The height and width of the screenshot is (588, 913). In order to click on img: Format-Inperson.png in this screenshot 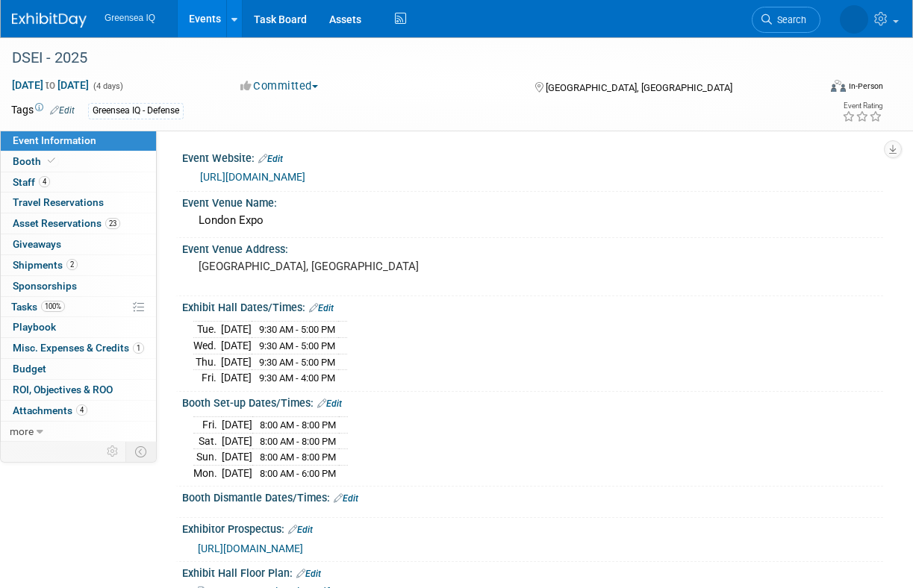, I will do `click(838, 86)`.